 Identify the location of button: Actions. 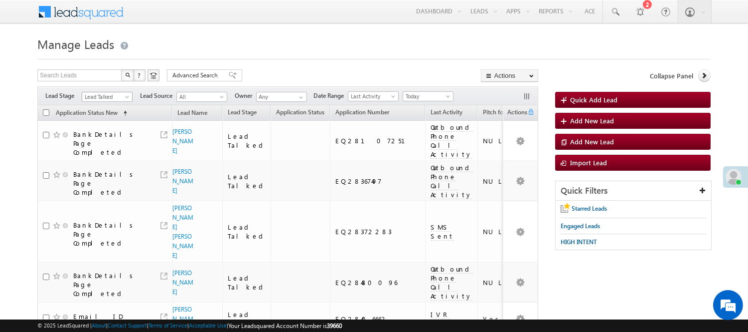
(510, 75).